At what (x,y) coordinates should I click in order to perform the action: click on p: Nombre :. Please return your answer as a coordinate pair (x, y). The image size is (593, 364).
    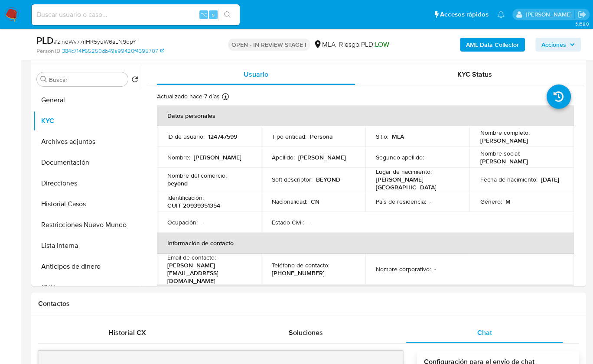
    Looking at the image, I should click on (179, 157).